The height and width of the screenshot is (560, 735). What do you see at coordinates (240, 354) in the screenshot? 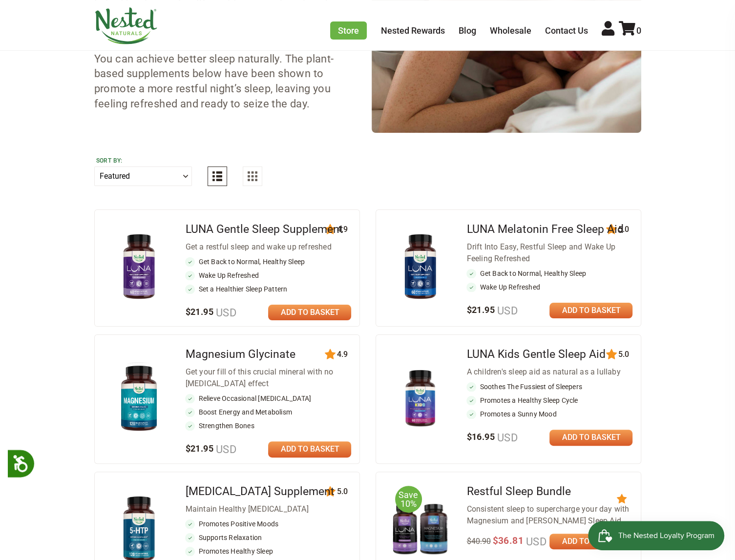
I see `a: Magnesium Glycinate` at bounding box center [240, 354].